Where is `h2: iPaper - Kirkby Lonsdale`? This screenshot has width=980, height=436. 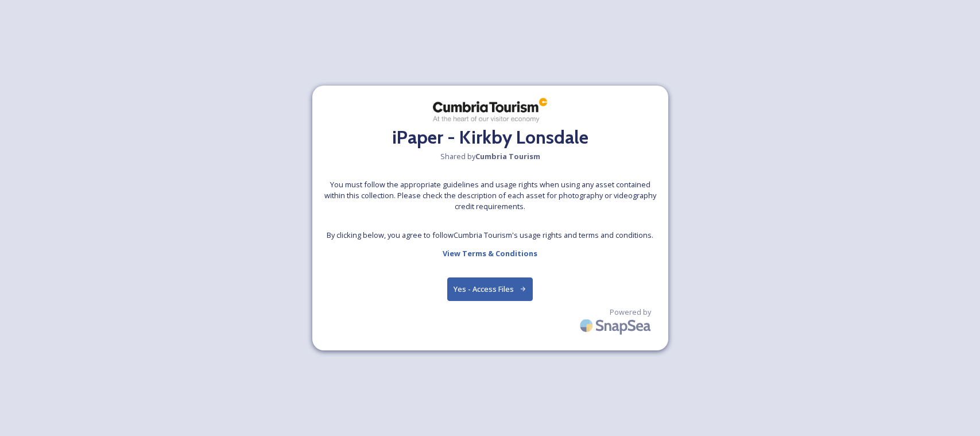
h2: iPaper - Kirkby Lonsdale is located at coordinates (490, 137).